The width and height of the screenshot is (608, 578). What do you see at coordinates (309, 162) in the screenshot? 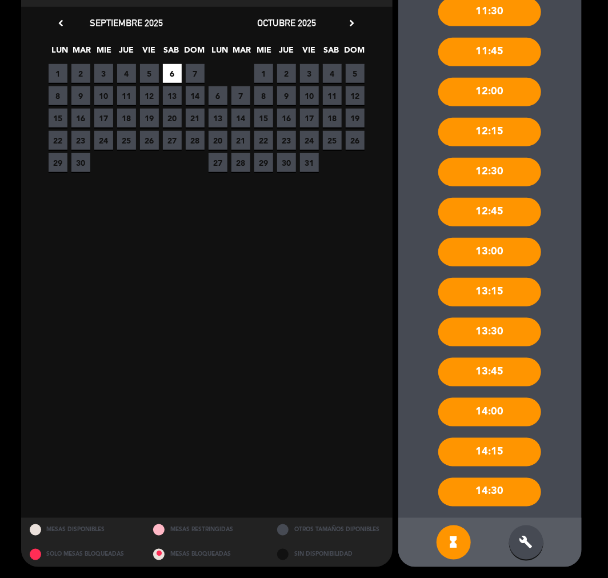
I see `span: 31` at bounding box center [309, 162].